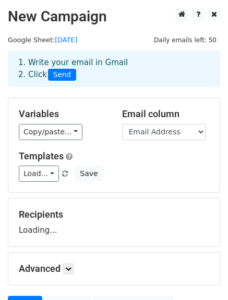 The width and height of the screenshot is (228, 300). Describe the element at coordinates (39, 174) in the screenshot. I see `a: Load...` at that location.